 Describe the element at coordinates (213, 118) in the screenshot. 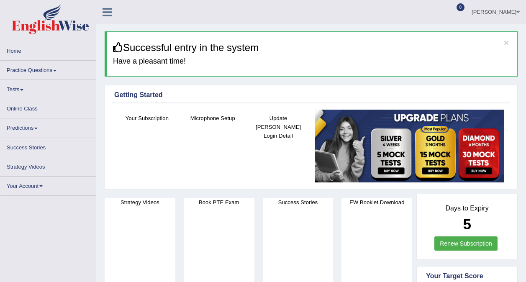

I see `h4: Microphone Setup` at that location.